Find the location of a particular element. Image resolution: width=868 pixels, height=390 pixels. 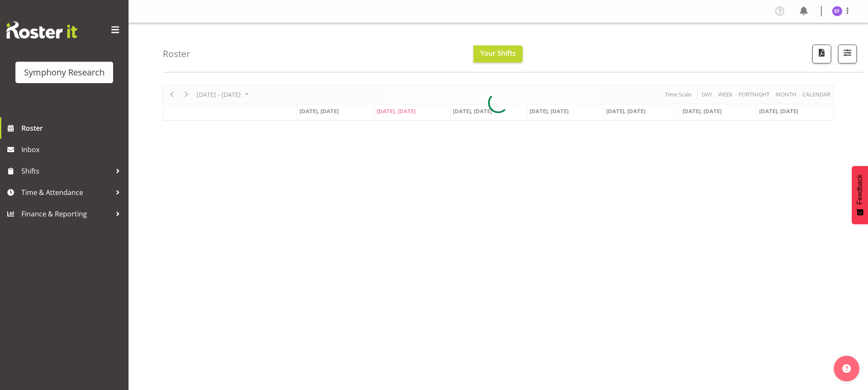

span: Inbox is located at coordinates (73, 150).